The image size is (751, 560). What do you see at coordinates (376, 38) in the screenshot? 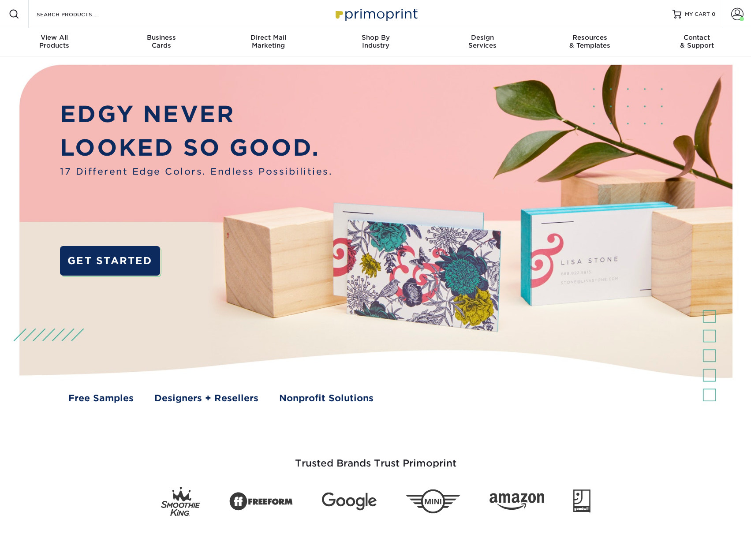
I see `span: Shop By` at bounding box center [376, 38].